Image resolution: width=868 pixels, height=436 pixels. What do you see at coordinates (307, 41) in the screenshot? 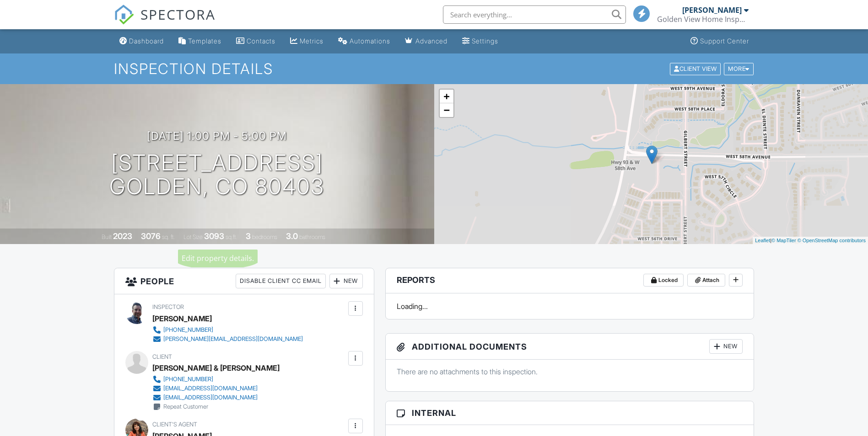
I see `a: Metrics` at bounding box center [307, 41].